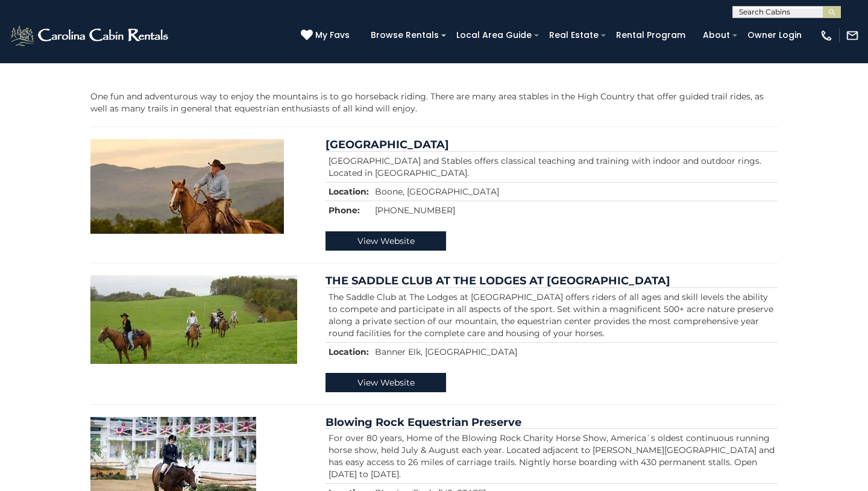 The image size is (868, 491). I want to click on img: THE SADDLE CLUB AT THE LODGES AT EAGLES NEST, so click(193, 319).